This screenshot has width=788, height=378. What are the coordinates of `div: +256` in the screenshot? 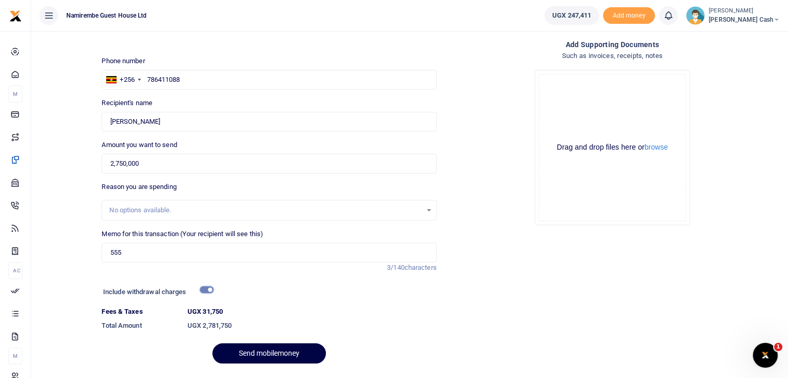 It's located at (127, 80).